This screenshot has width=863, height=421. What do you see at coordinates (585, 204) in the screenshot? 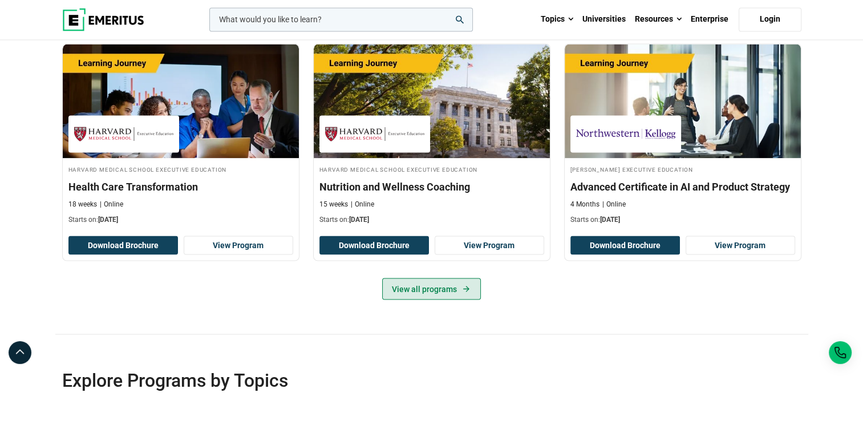
I see `p: 4 Months` at bounding box center [585, 204].